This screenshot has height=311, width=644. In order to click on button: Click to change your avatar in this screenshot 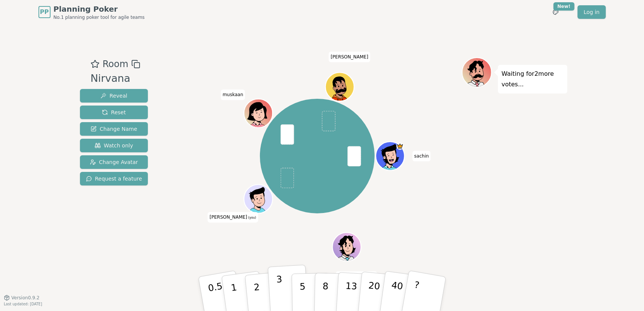, I will do `click(258, 198)`.